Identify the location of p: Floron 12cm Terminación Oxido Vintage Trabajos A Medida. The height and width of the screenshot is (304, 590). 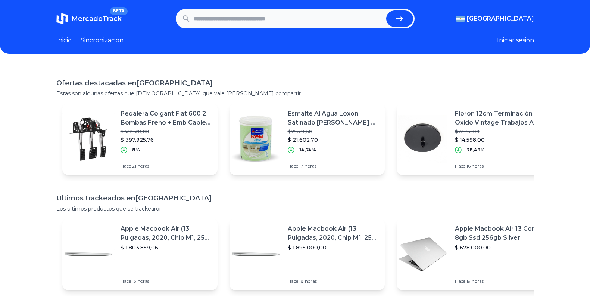
(501, 118).